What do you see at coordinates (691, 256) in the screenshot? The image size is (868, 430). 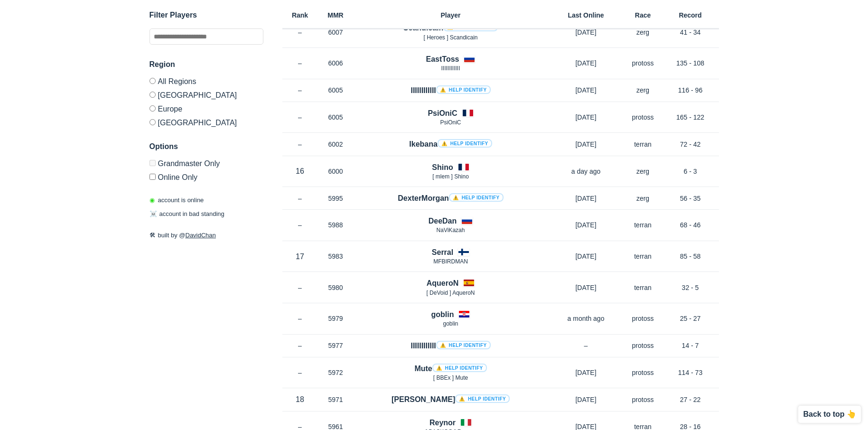 I see `p: 85 - 58` at bounding box center [691, 256].